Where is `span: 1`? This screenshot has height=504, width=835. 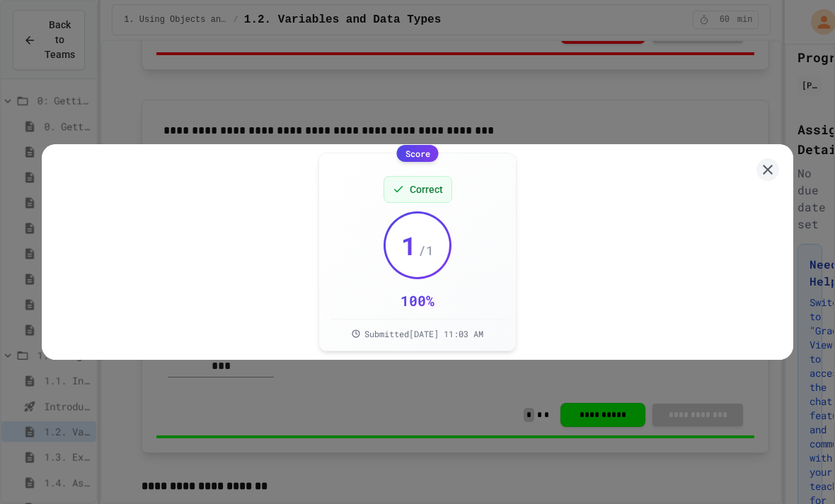
span: 1 is located at coordinates (409, 245).